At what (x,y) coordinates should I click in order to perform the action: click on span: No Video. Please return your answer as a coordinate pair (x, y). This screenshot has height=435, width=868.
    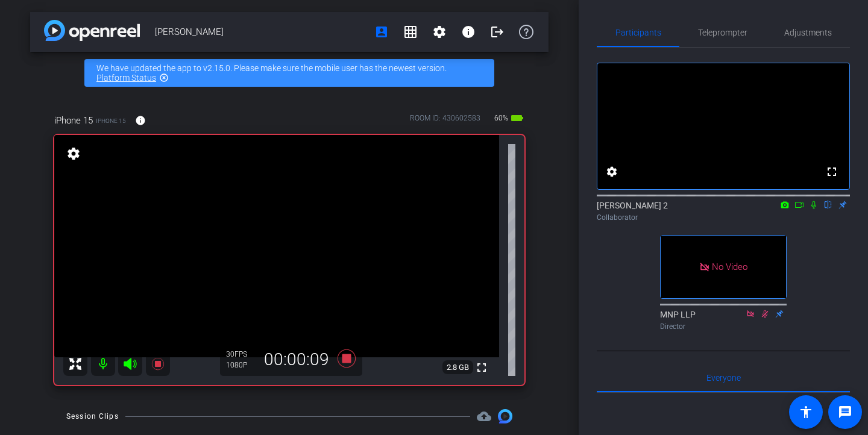
    Looking at the image, I should click on (729, 267).